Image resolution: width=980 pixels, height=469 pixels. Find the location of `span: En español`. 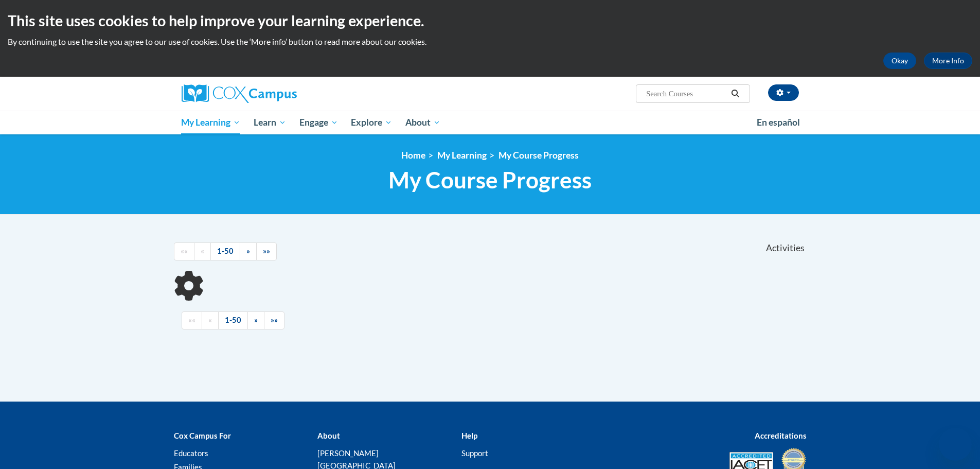

span: En español is located at coordinates (778, 122).